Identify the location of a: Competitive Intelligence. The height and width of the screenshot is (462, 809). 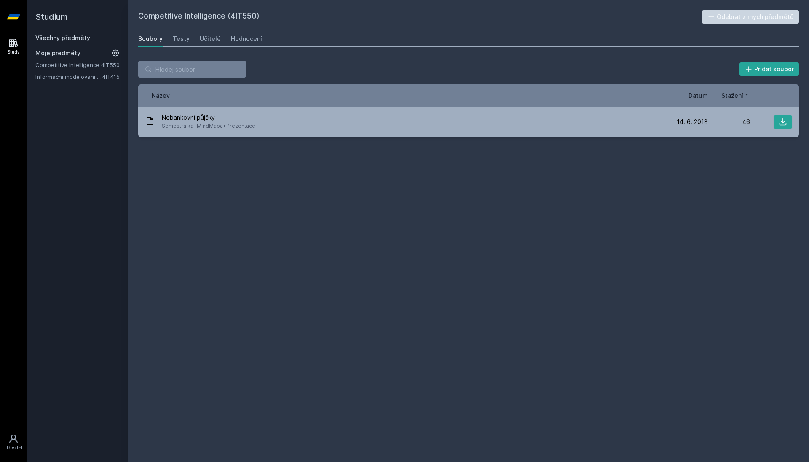
(68, 65).